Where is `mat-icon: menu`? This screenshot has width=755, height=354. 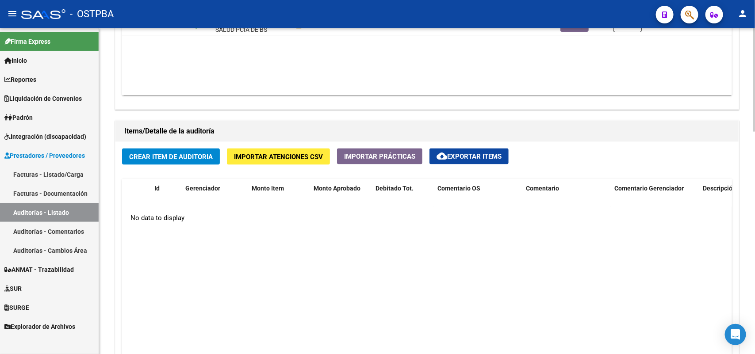
mat-icon: menu is located at coordinates (12, 14).